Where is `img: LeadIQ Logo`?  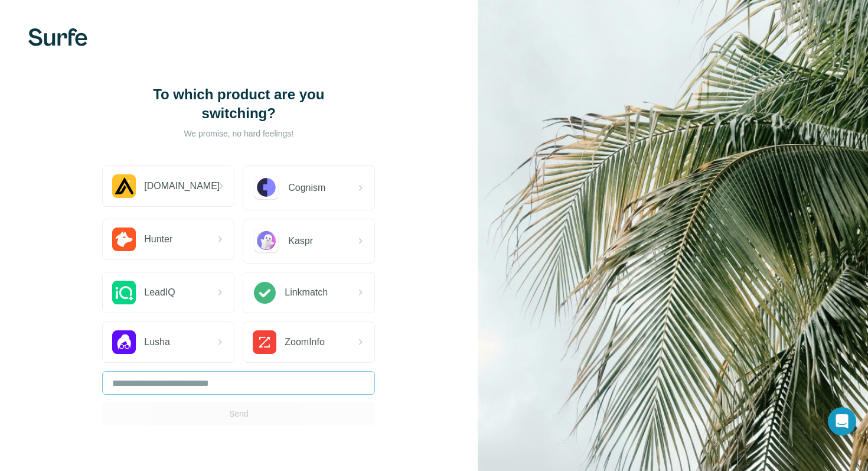
img: LeadIQ Logo is located at coordinates (124, 292).